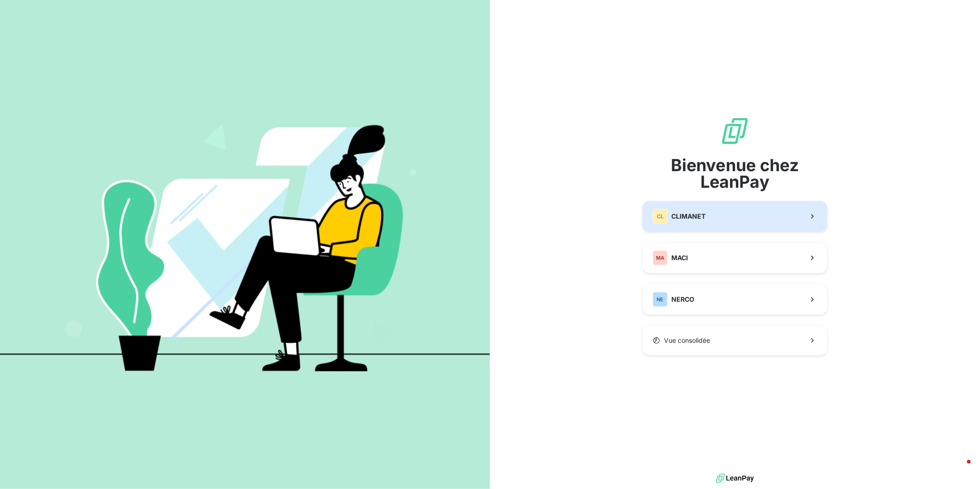 Image resolution: width=980 pixels, height=489 pixels. I want to click on span: Bienvenue chez LeanPay, so click(735, 173).